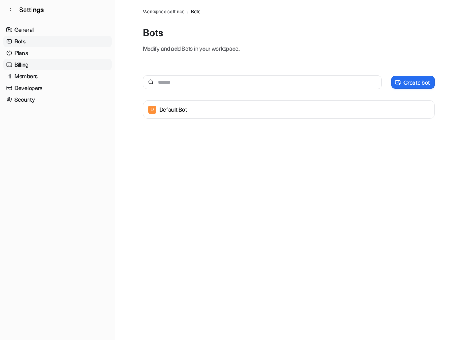 This screenshot has width=462, height=340. Describe the element at coordinates (31, 10) in the screenshot. I see `span: Settings` at that location.